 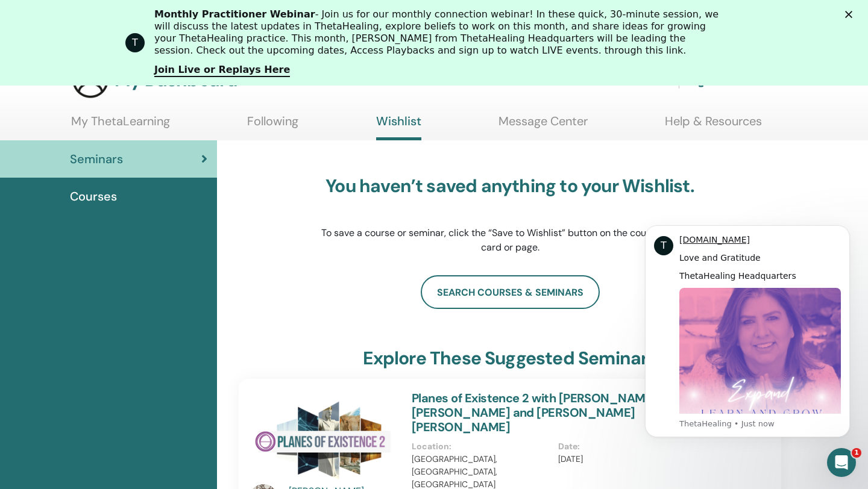 I want to click on div: Close, so click(x=851, y=14).